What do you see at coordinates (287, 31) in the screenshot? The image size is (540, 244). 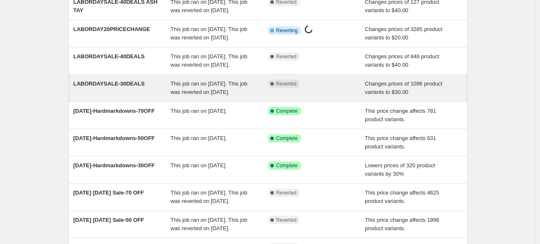 I see `span: Reverting` at bounding box center [287, 31].